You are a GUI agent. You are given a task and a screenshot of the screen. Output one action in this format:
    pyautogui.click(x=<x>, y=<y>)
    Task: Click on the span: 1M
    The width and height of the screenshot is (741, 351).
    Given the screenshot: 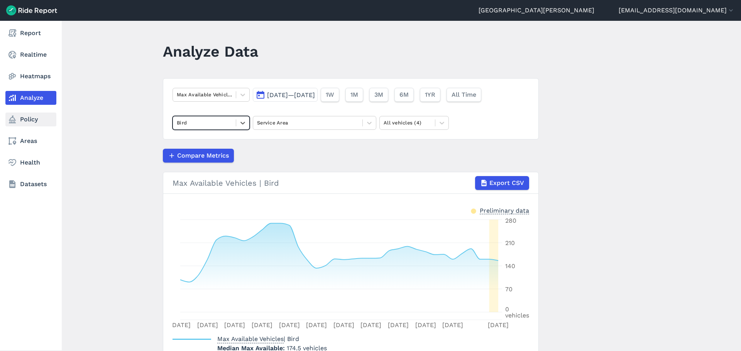 What is the action you would take?
    pyautogui.click(x=354, y=95)
    